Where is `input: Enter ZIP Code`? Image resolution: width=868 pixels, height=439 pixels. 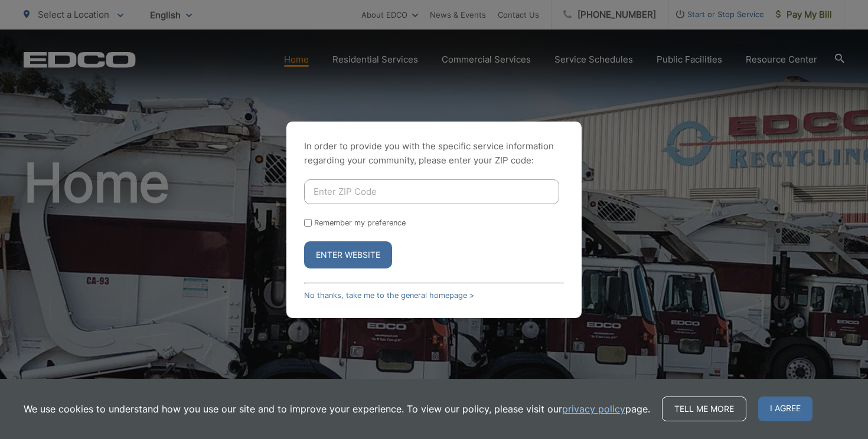
input: Enter ZIP Code is located at coordinates (432, 192).